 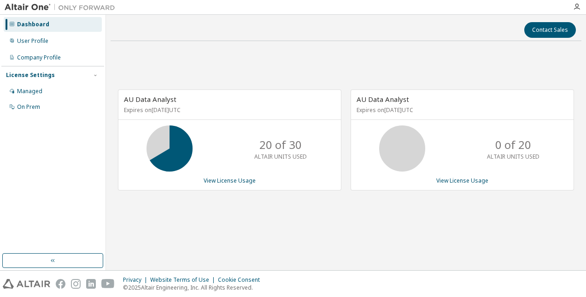 I want to click on div: Privacy, so click(x=136, y=280).